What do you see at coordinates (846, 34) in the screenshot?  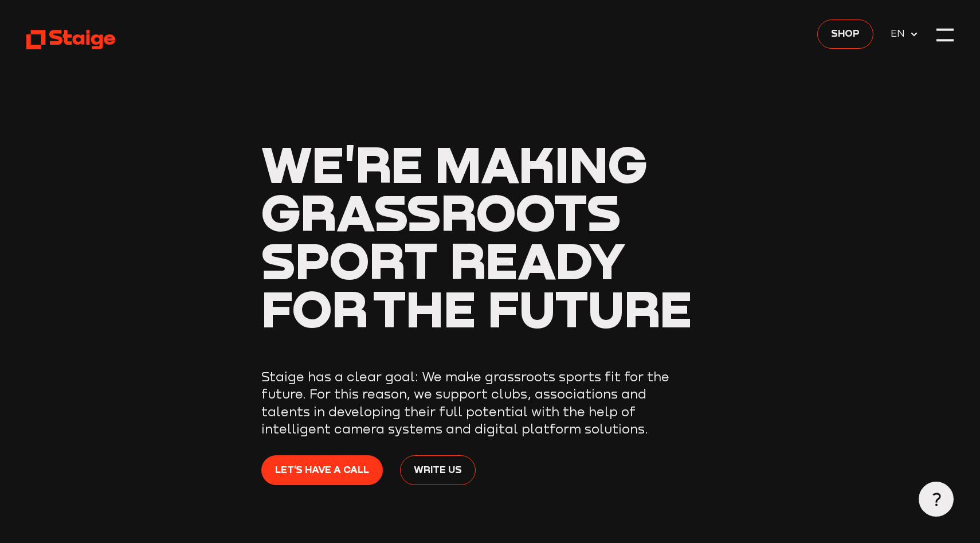 I see `a: Shop` at bounding box center [846, 34].